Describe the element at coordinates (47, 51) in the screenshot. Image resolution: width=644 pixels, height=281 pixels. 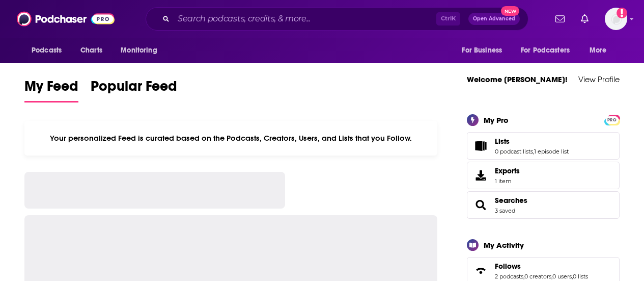
I see `span: Podcasts` at that location.